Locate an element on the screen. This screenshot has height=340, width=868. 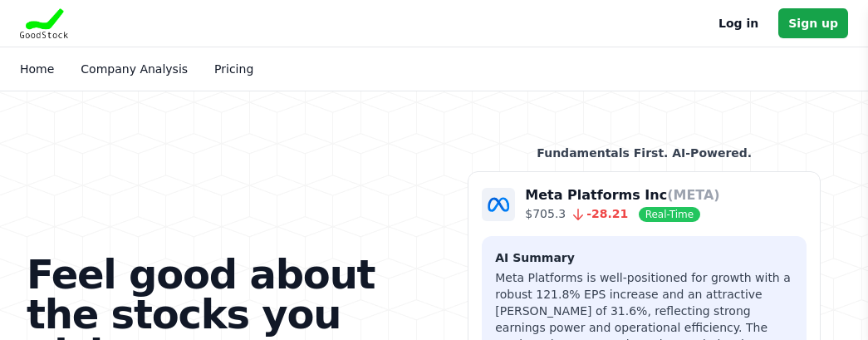
span: Real-Time is located at coordinates (669, 215).